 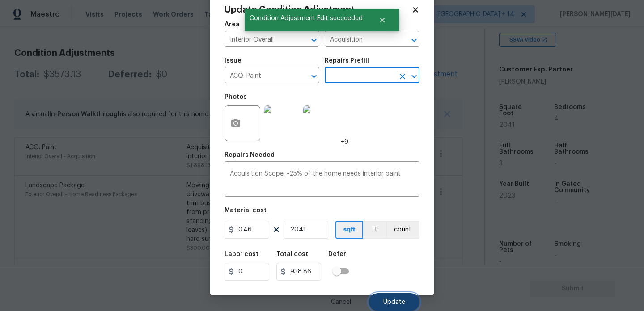 What do you see at coordinates (233, 61) in the screenshot?
I see `h5: Issue` at bounding box center [233, 61].